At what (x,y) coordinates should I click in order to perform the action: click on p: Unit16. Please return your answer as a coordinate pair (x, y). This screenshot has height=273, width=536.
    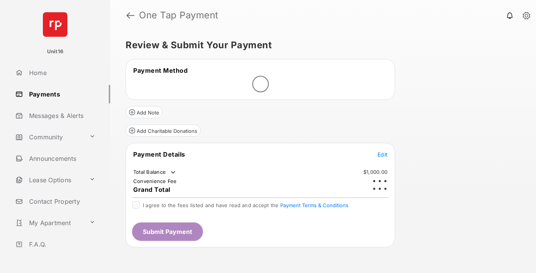
    Looking at the image, I should click on (55, 52).